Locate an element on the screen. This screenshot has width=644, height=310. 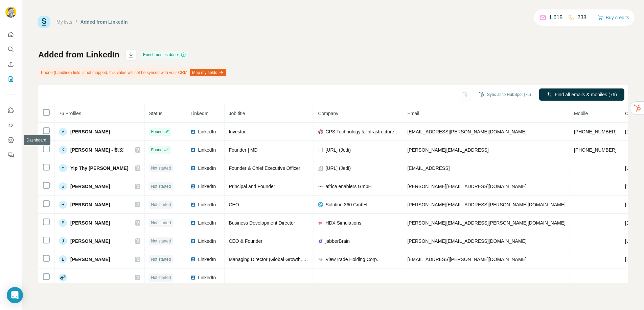
span: CPS Technology & Infrastructure Pty Ltd is located at coordinates (362, 132).